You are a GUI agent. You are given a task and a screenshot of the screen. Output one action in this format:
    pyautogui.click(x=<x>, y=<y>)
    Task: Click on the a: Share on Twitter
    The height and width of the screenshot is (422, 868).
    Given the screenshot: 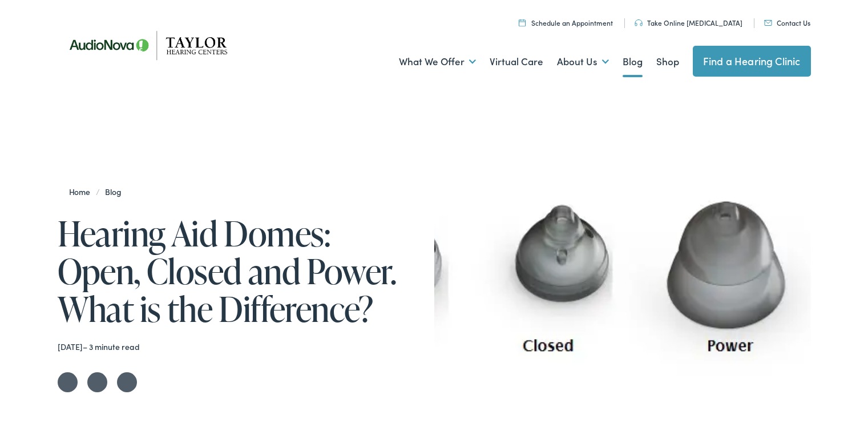 What is the action you would take?
    pyautogui.click(x=67, y=382)
    